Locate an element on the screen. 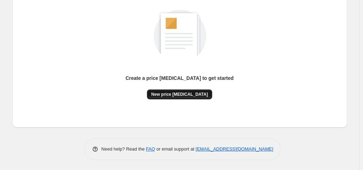  span: Need help? Read the is located at coordinates (124, 149).